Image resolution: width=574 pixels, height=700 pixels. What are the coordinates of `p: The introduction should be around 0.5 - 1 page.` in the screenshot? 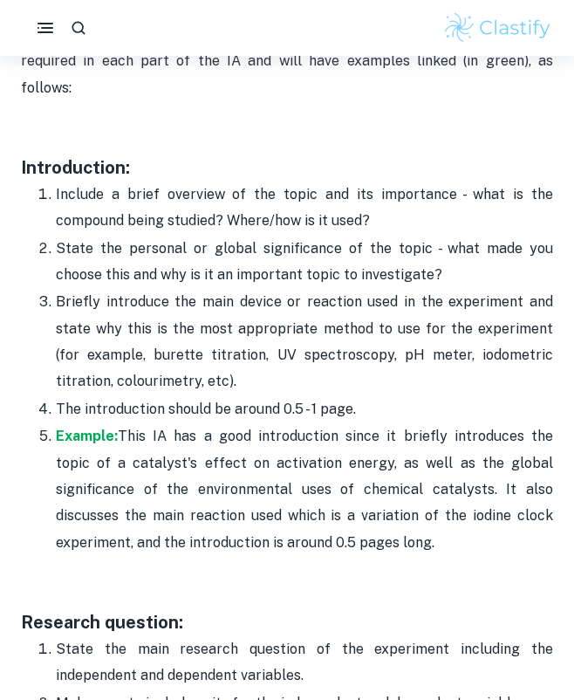 It's located at (304, 409).